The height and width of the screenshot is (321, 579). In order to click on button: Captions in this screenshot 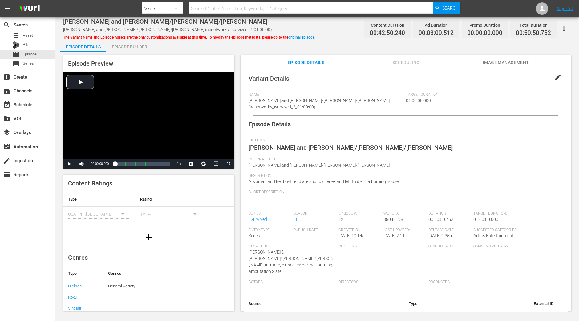, I will do `click(191, 164)`.